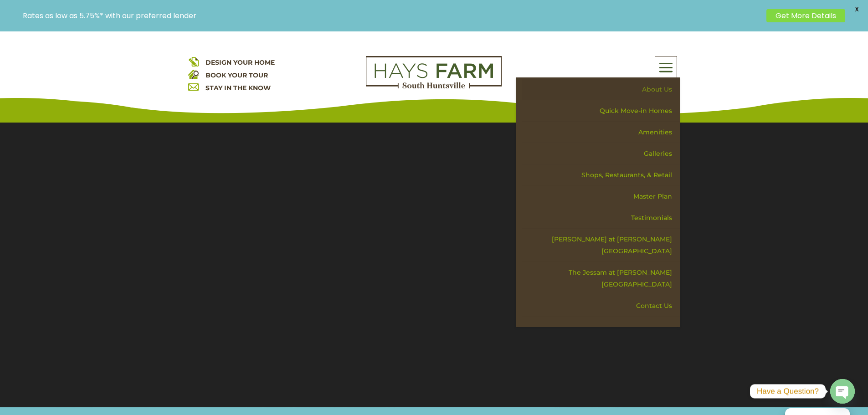  Describe the element at coordinates (193, 61) in the screenshot. I see `img: design your home` at that location.